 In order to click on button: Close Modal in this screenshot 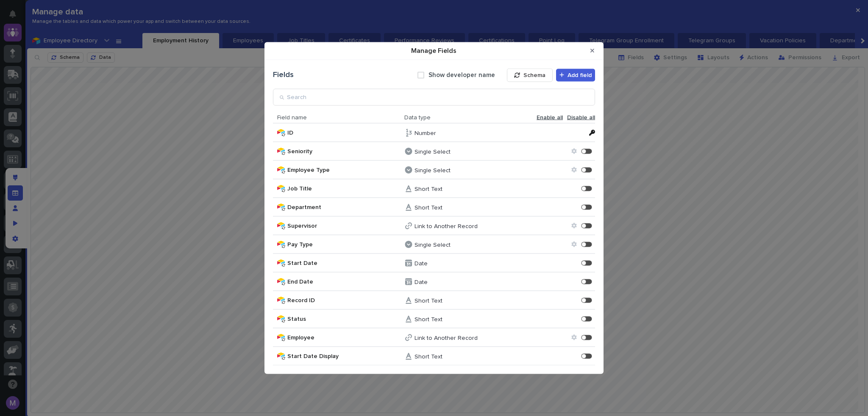, I will do `click(592, 51)`.